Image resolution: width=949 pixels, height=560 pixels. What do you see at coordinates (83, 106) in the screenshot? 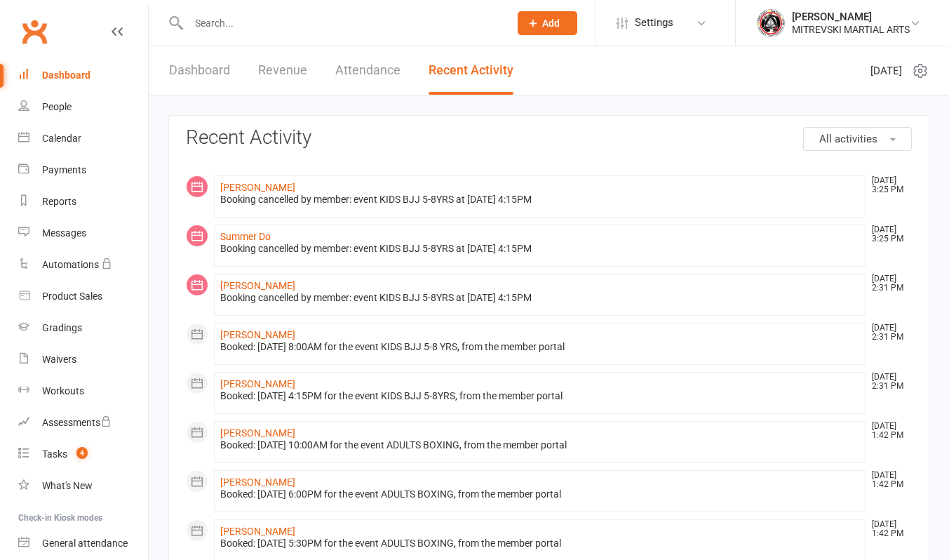
I see `a: People` at bounding box center [83, 106].